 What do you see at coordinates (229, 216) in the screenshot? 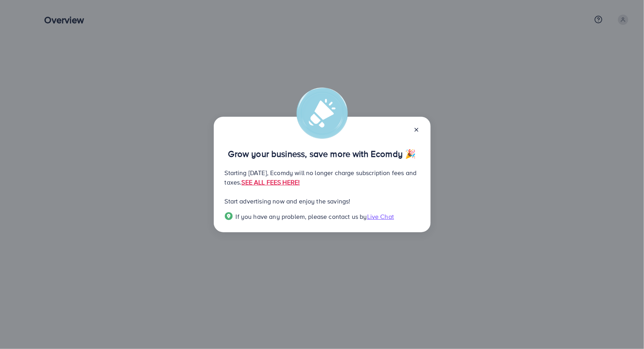
I see `img: Popup guide` at bounding box center [229, 216].